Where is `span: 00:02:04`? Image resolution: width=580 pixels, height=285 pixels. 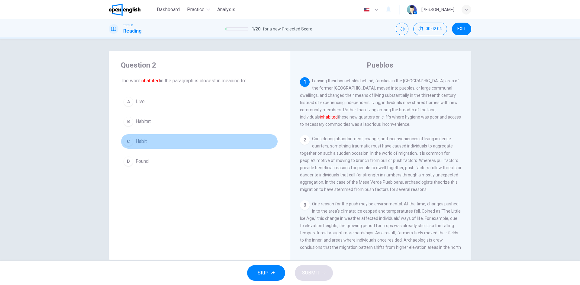
span: 00:02:04 is located at coordinates (434, 29).